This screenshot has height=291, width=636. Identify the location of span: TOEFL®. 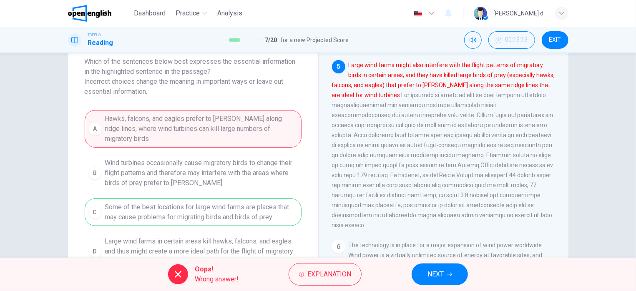
(95, 35).